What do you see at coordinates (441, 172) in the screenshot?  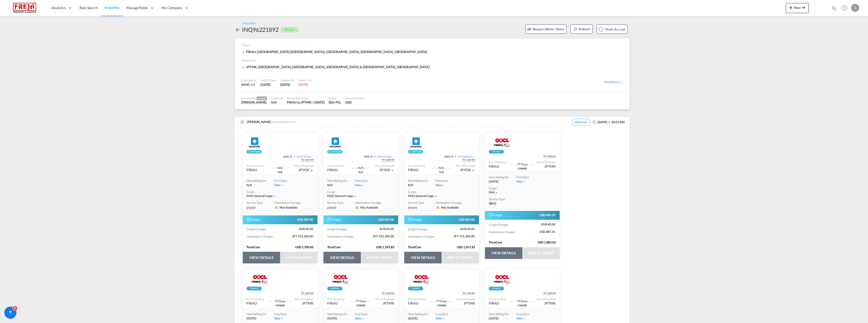 I see `div: via Port Not Available` at bounding box center [441, 172].